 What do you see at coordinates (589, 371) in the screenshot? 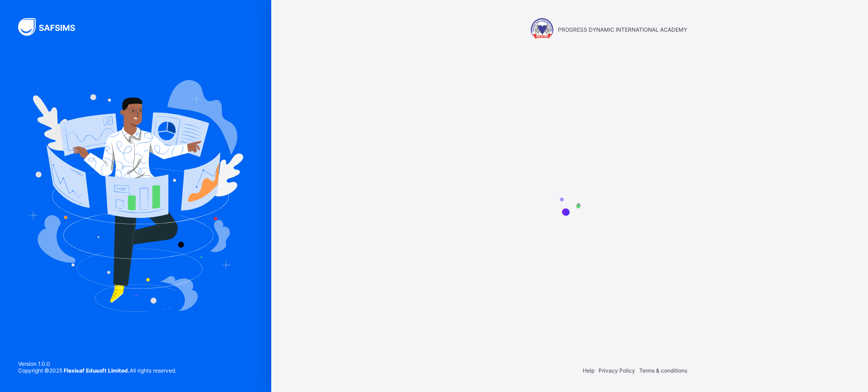
I see `span: Help` at bounding box center [589, 371].